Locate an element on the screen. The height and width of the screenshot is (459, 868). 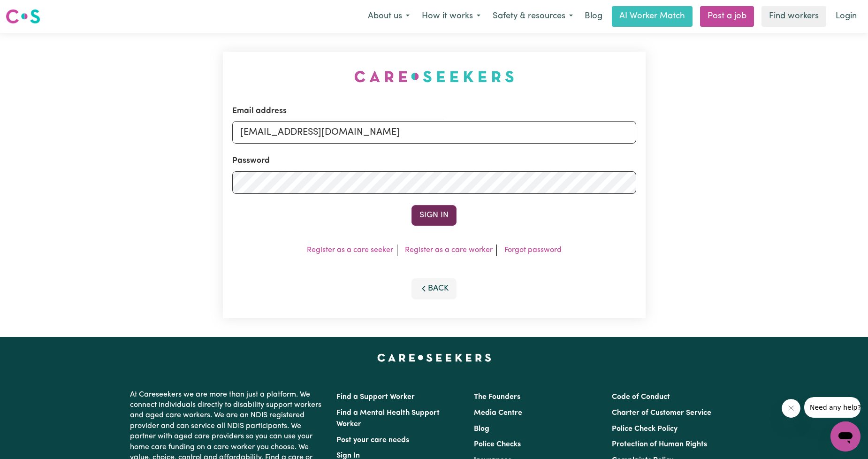
label: Email address is located at coordinates (260, 111).